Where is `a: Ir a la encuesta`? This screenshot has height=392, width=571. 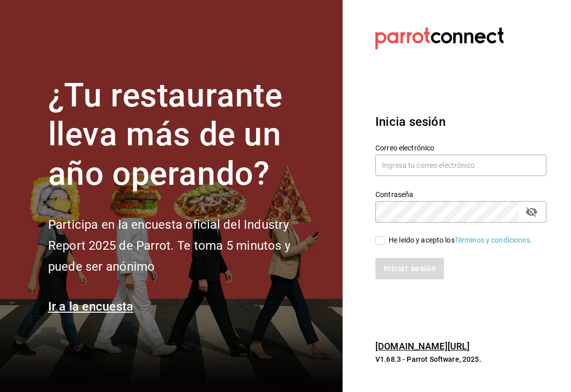 a: Ir a la encuesta is located at coordinates (90, 306).